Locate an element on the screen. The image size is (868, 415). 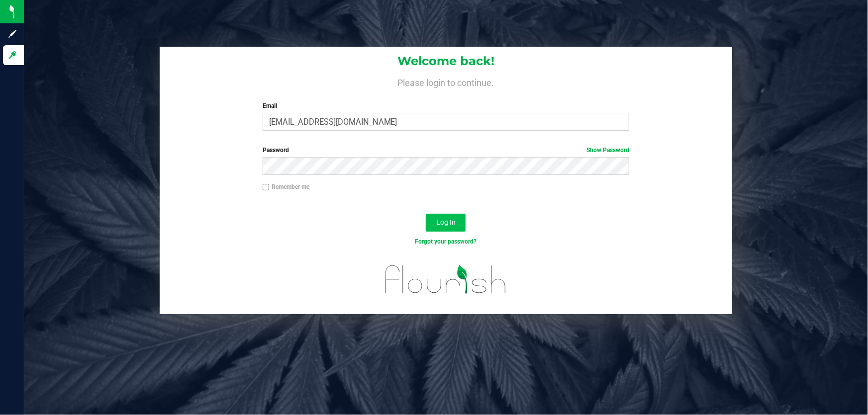
inline-svg: Sign up is located at coordinates (12, 34).